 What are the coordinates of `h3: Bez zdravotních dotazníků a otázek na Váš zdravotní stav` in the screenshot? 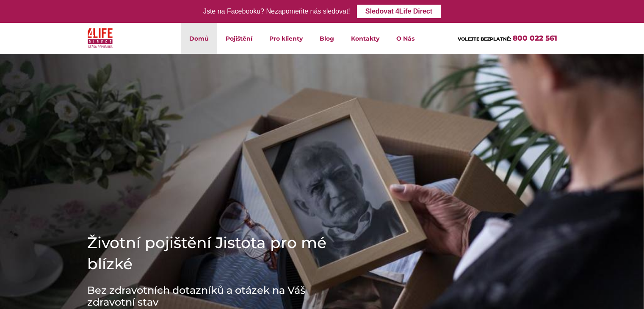 It's located at (214, 296).